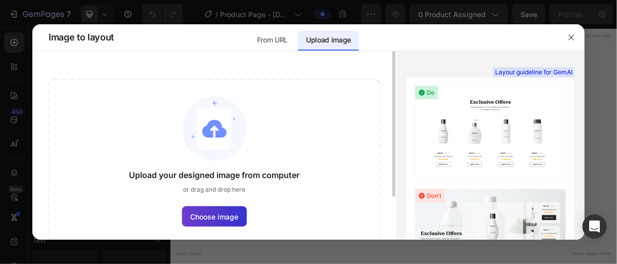  I want to click on p: From URL, so click(272, 40).